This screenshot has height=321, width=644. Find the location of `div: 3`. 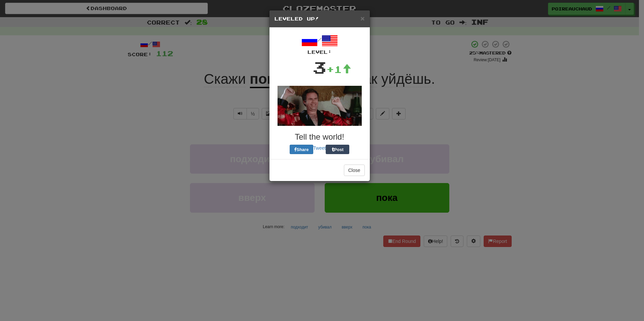

div: 3 is located at coordinates (319, 67).